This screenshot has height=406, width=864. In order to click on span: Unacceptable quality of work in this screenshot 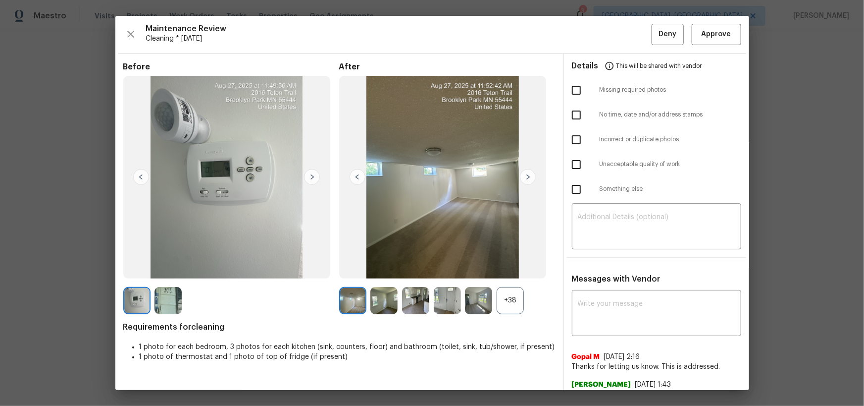, I will do `click(671, 164)`.